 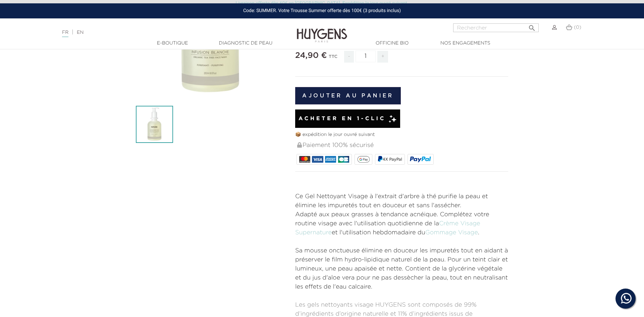 What do you see at coordinates (305, 160) in the screenshot?
I see `img: MASTERCARD` at bounding box center [305, 160].